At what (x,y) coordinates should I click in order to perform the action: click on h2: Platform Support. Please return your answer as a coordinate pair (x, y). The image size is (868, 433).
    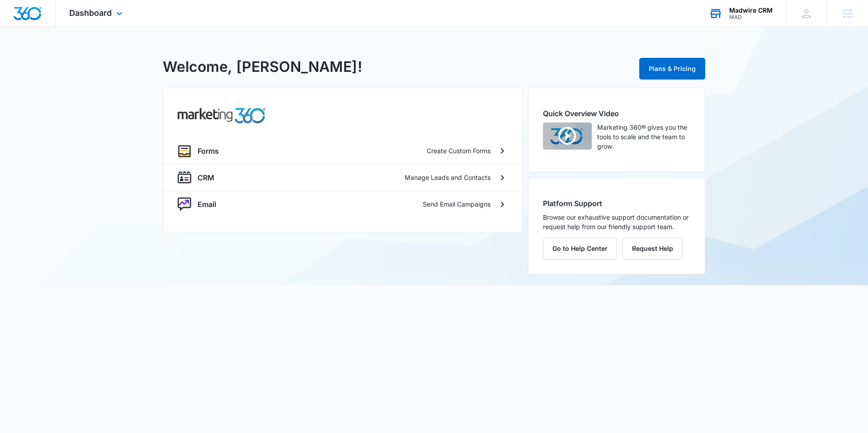
    Looking at the image, I should click on (616, 203).